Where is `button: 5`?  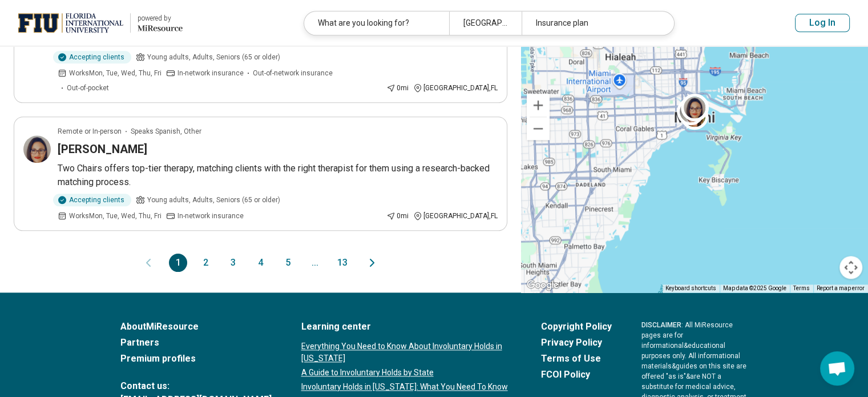
button: 5 is located at coordinates (288, 263).